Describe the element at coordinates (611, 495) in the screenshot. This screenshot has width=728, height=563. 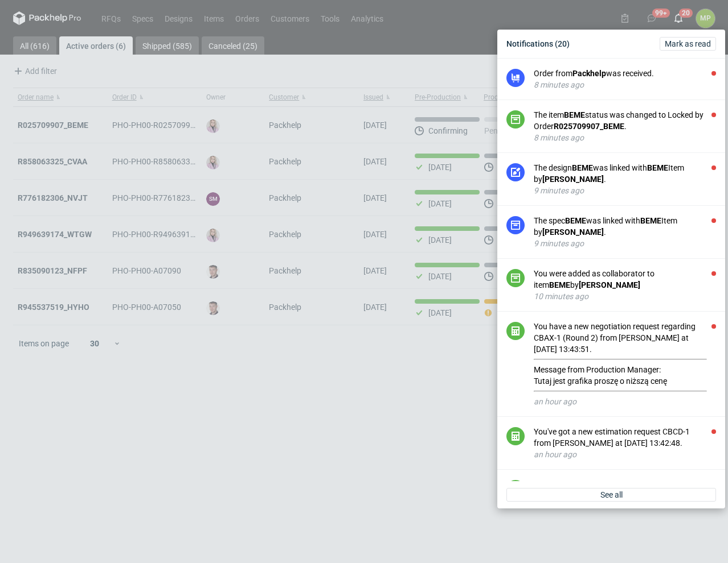
I see `a: See all` at that location.